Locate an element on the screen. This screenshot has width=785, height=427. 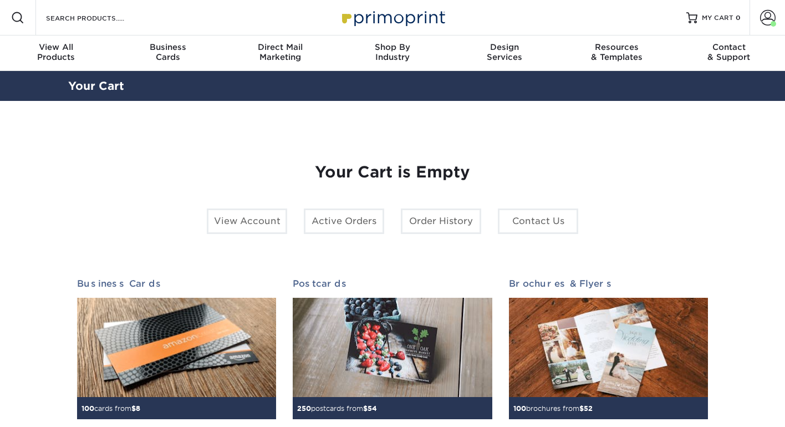
a: DesignServices is located at coordinates (505, 53).